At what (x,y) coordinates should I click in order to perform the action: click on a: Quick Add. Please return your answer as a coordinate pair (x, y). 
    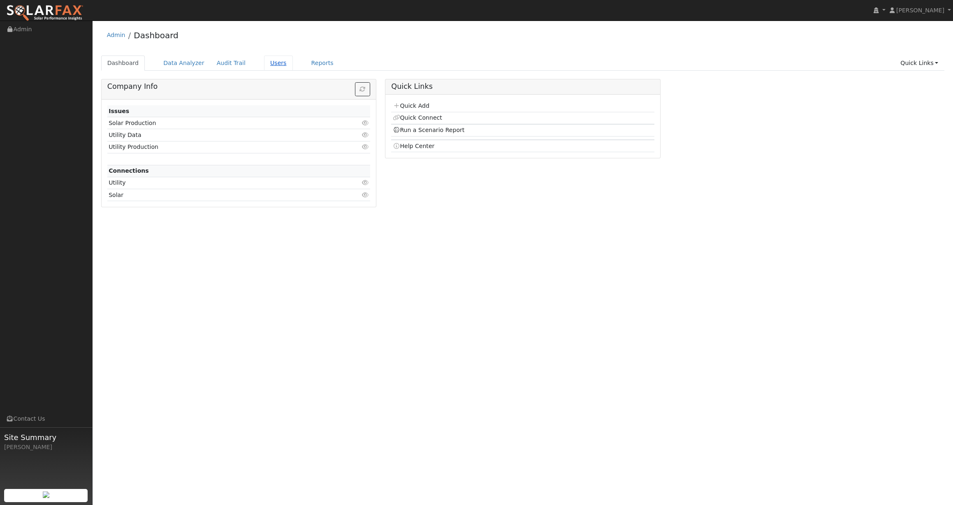
    Looking at the image, I should click on (411, 106).